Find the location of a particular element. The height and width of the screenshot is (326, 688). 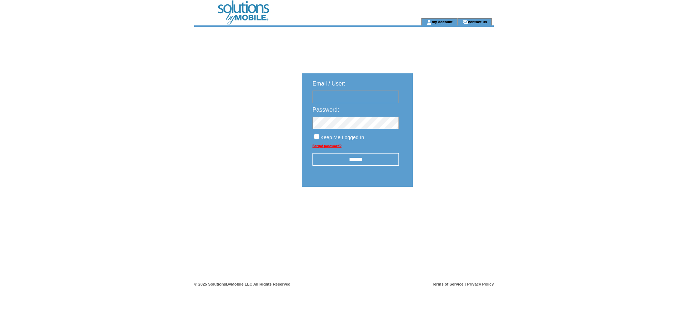

a: contact us is located at coordinates (477, 21).